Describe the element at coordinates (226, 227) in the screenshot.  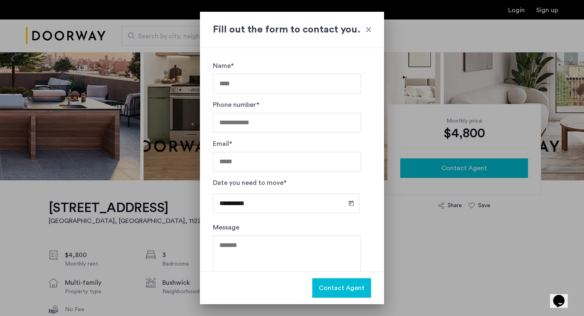
I see `label: Message` at that location.